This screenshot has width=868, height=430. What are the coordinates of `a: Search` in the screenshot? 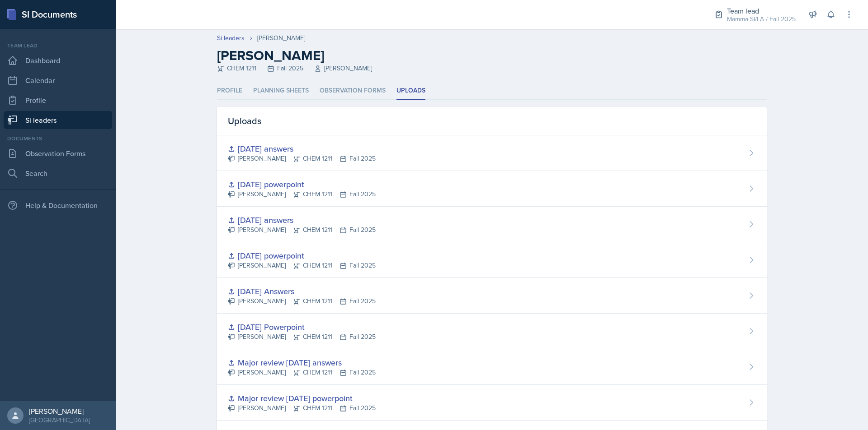 It's located at (58, 173).